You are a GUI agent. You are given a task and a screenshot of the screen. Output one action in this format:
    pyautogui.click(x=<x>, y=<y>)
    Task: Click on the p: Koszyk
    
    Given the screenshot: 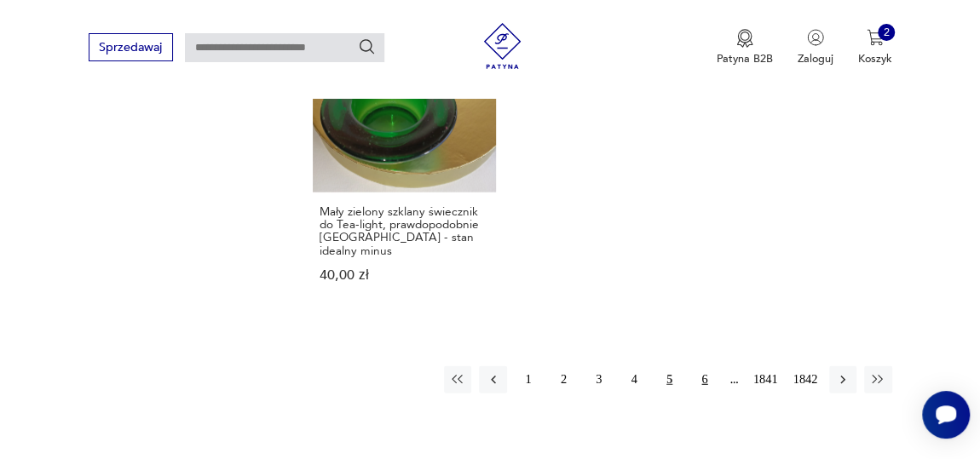 What is the action you would take?
    pyautogui.click(x=876, y=58)
    